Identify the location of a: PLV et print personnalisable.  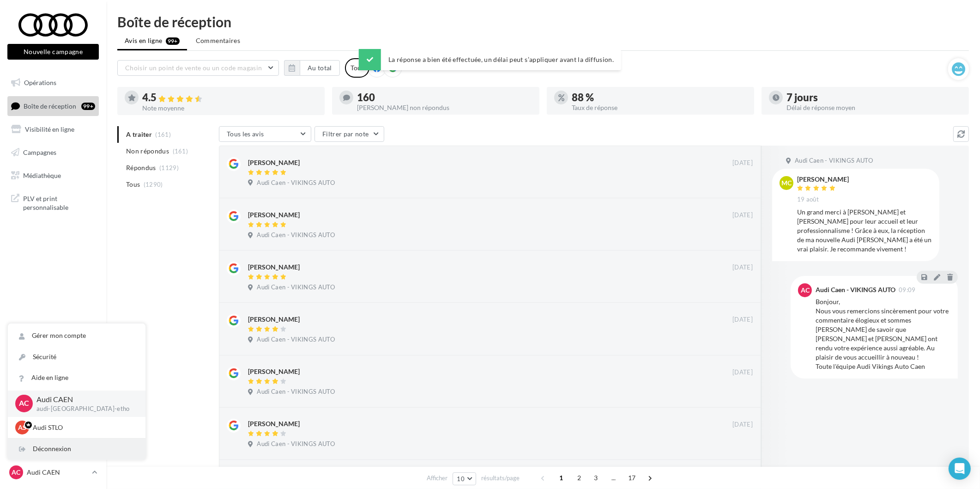
(53, 202).